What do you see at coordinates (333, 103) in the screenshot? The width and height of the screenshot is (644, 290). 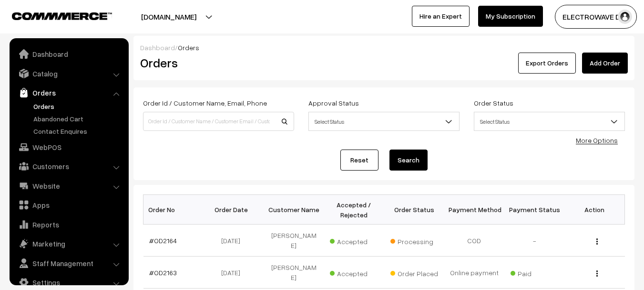 I see `label: Approval Status` at bounding box center [333, 103].